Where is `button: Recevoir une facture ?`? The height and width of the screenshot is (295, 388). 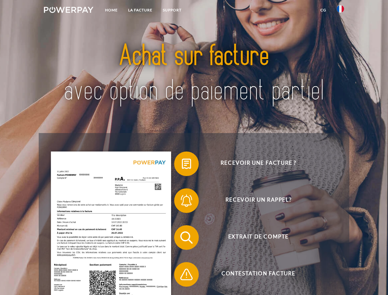 button: Recevoir une facture ? is located at coordinates (254, 164).